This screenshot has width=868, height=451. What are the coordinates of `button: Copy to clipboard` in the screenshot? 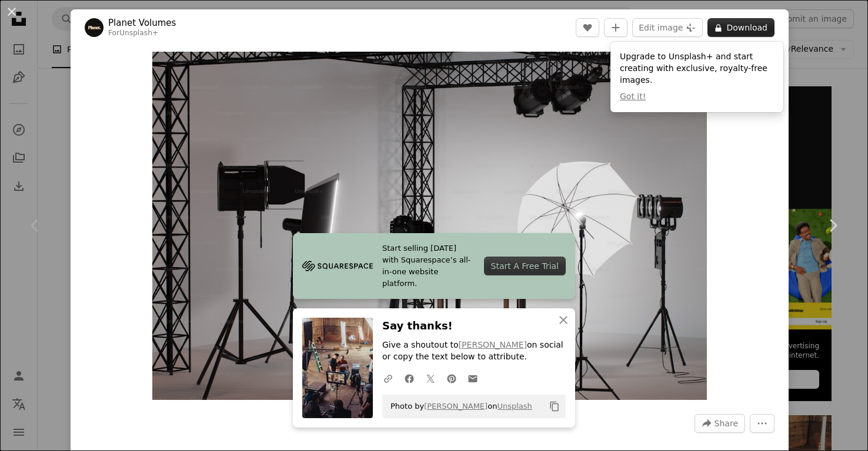 It's located at (555, 407).